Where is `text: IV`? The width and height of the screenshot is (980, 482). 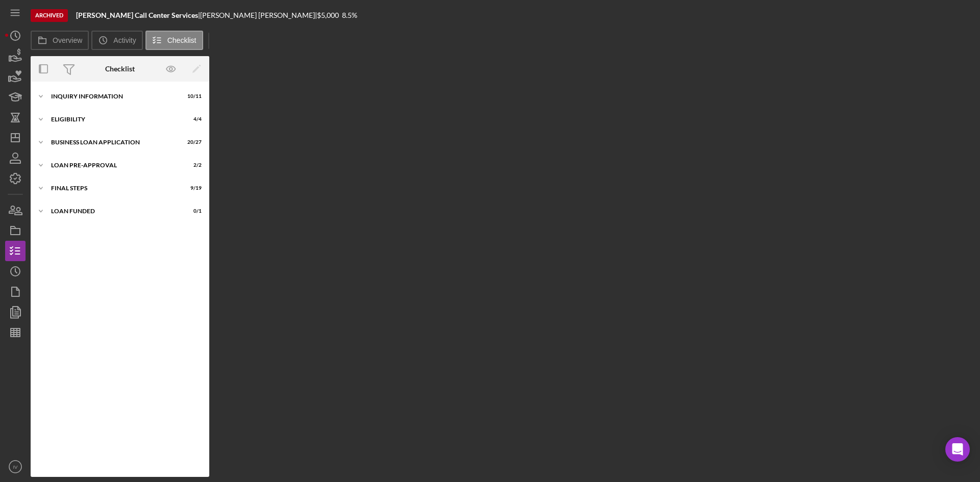 text: IV is located at coordinates (15, 467).